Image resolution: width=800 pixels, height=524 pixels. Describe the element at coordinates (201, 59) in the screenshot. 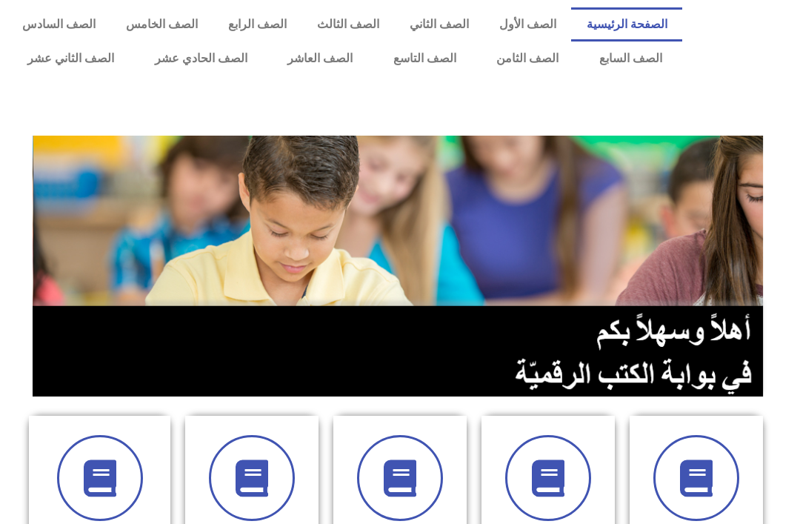

I see `a: الصف الحادي عشر` at that location.